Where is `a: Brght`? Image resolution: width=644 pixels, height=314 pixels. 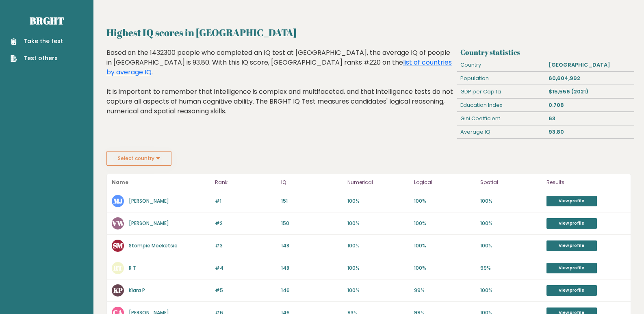 a: Brght is located at coordinates (47, 21).